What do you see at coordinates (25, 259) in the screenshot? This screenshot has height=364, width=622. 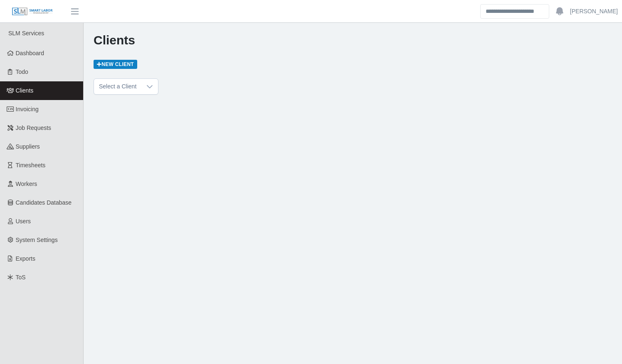 I see `span: Exports` at bounding box center [25, 259].